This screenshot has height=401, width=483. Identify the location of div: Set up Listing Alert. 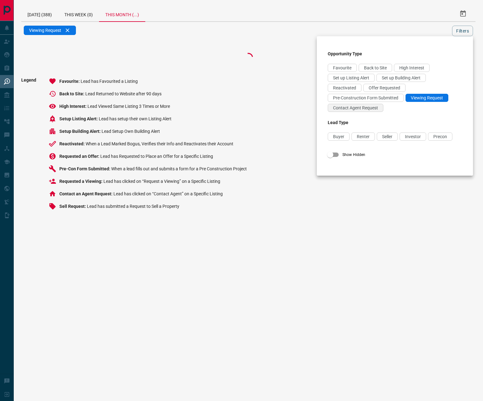
(351, 78).